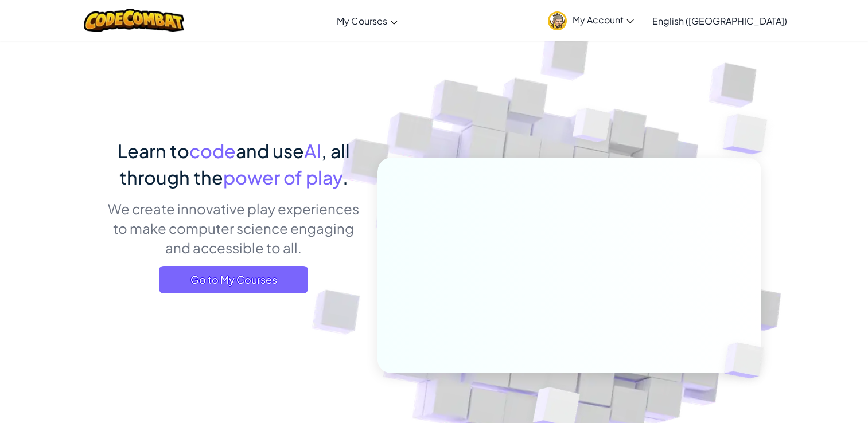 Image resolution: width=868 pixels, height=423 pixels. I want to click on a: CodeCombat logo, so click(134, 20).